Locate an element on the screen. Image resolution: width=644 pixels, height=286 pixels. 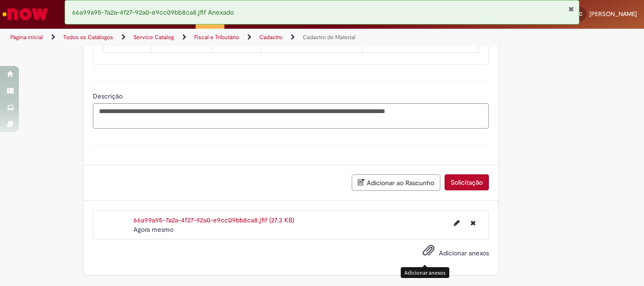
button: Fechar Notificação is located at coordinates (571, 9).